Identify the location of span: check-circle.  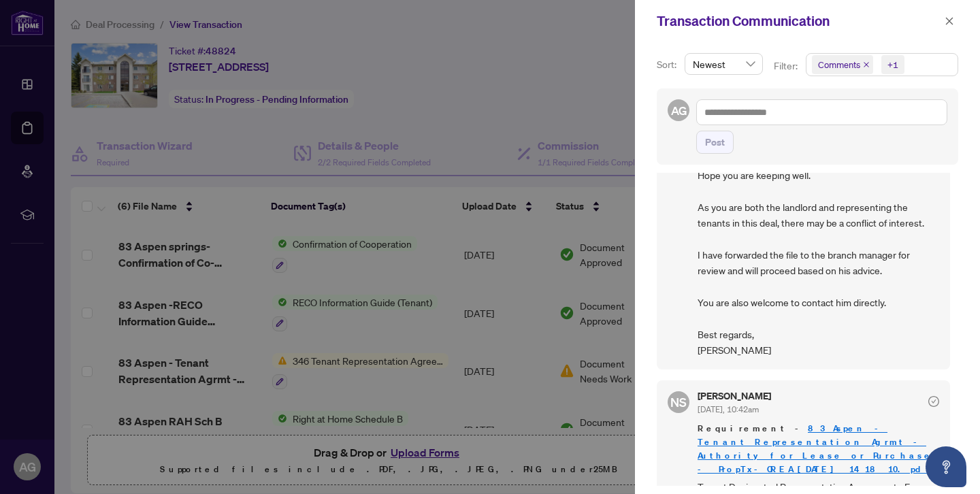
(934, 401).